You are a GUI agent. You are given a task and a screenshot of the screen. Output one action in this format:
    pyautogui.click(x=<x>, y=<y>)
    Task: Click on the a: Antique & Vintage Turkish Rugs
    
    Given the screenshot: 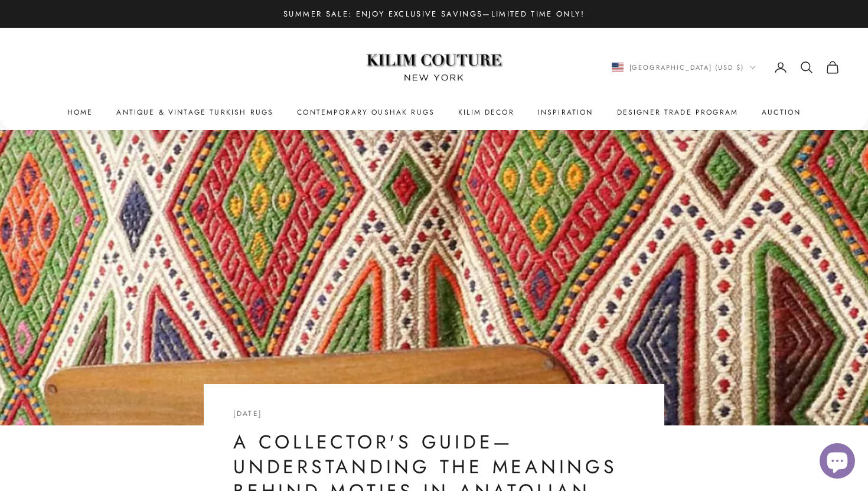 What is the action you would take?
    pyautogui.click(x=195, y=112)
    